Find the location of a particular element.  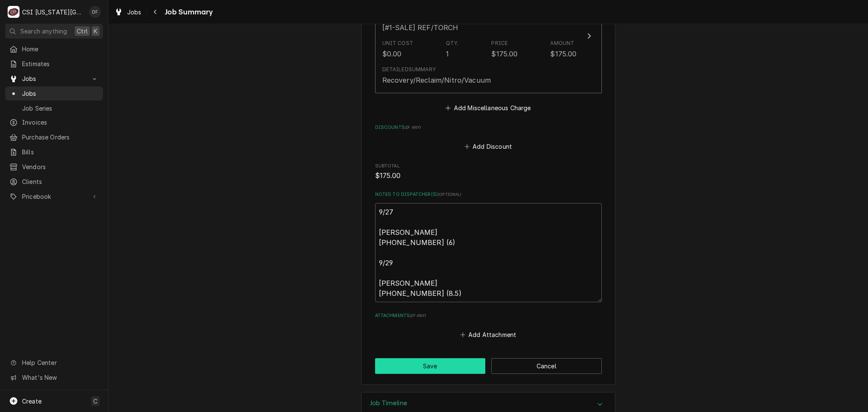

a: Vendors is located at coordinates (54, 166).